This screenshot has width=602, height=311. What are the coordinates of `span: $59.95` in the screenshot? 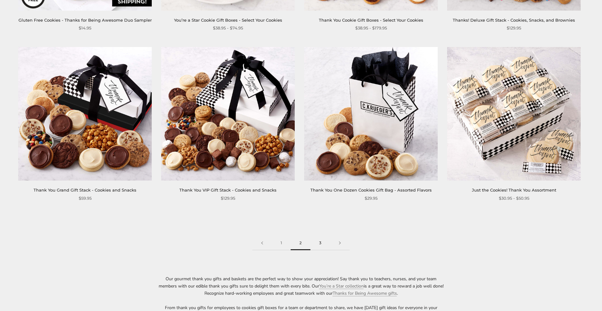 It's located at (85, 198).